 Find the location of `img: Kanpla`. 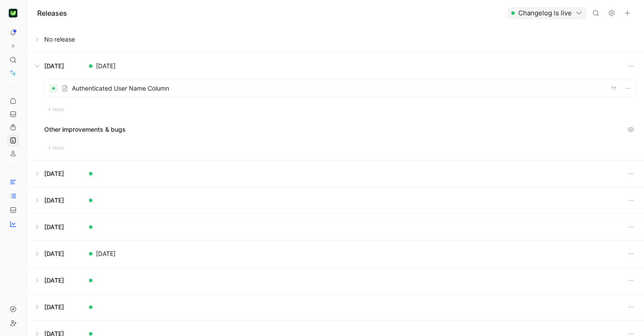

img: Kanpla is located at coordinates (13, 13).